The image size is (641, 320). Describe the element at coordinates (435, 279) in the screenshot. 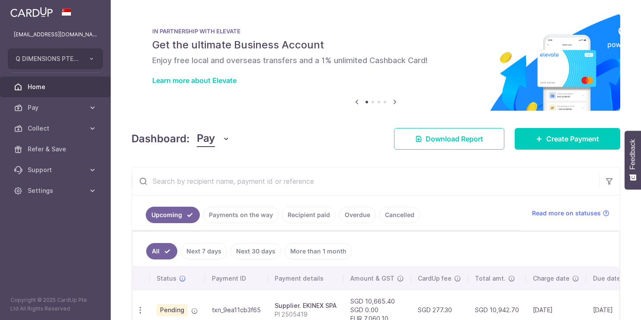

I see `span: CardUp fee` at that location.